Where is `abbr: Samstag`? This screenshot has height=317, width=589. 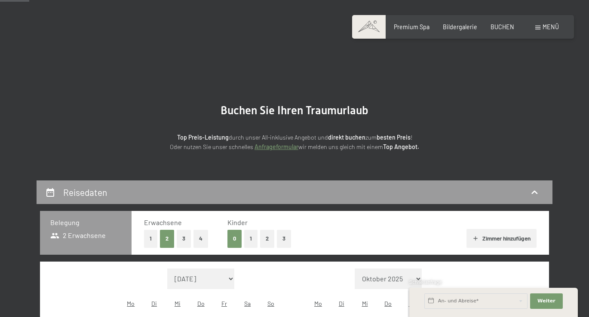
abbr: Samstag is located at coordinates (247, 303).